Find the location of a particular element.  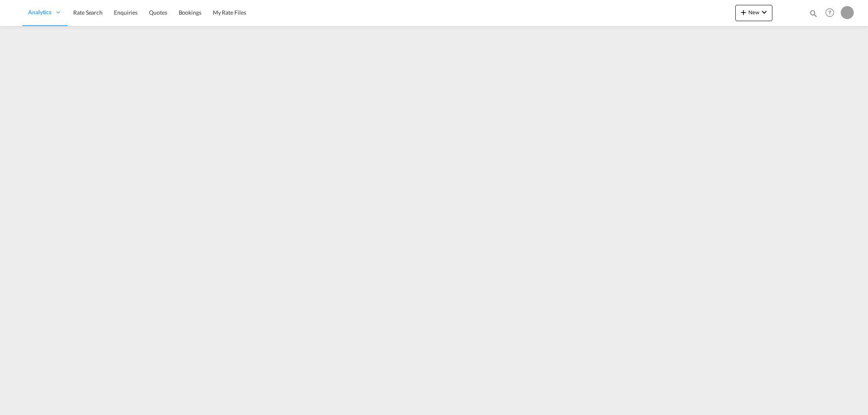

span: Help is located at coordinates (830, 12).